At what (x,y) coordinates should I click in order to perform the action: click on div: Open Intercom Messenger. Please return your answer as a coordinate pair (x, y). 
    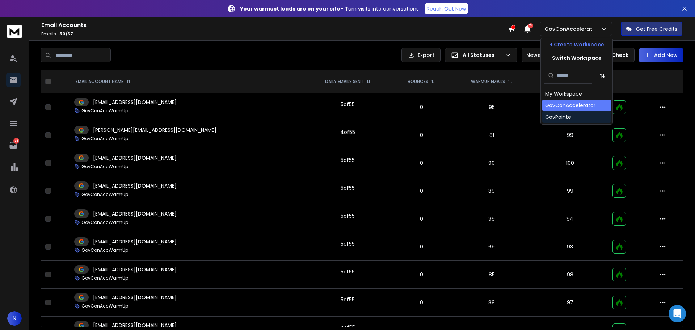
    Looking at the image, I should click on (677, 313).